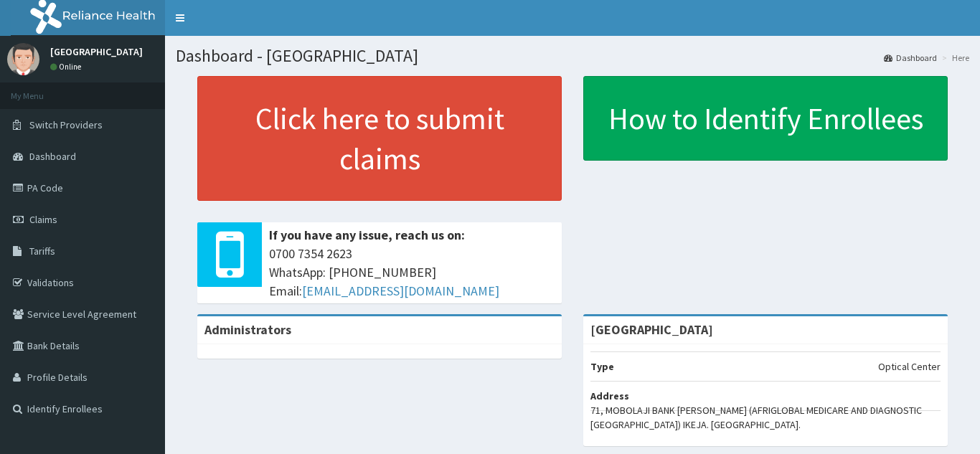 This screenshot has width=980, height=454. What do you see at coordinates (954, 58) in the screenshot?
I see `li: Here` at bounding box center [954, 58].